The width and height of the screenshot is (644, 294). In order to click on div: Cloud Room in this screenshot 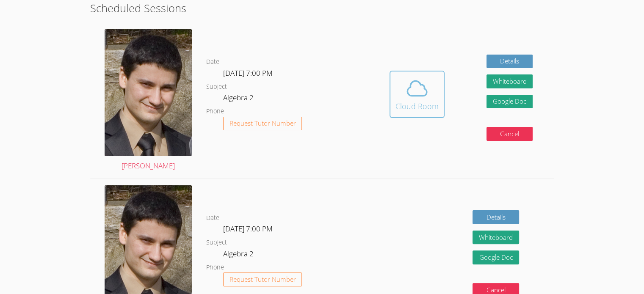, I will do `click(417, 106)`.